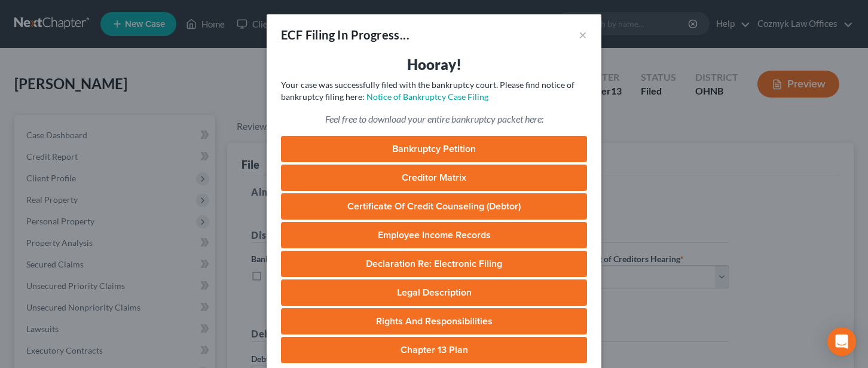 The image size is (868, 368). Describe the element at coordinates (434, 264) in the screenshot. I see `a: Declaration Re: Electronic Filing` at that location.